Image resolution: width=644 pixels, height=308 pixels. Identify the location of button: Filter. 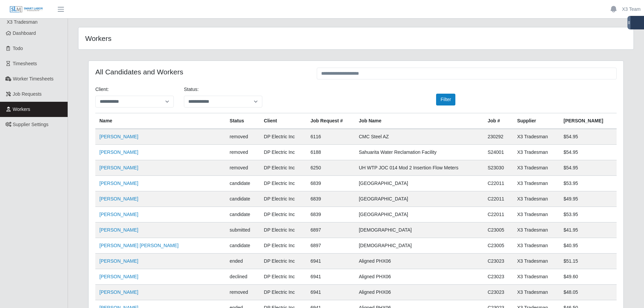
(445, 99).